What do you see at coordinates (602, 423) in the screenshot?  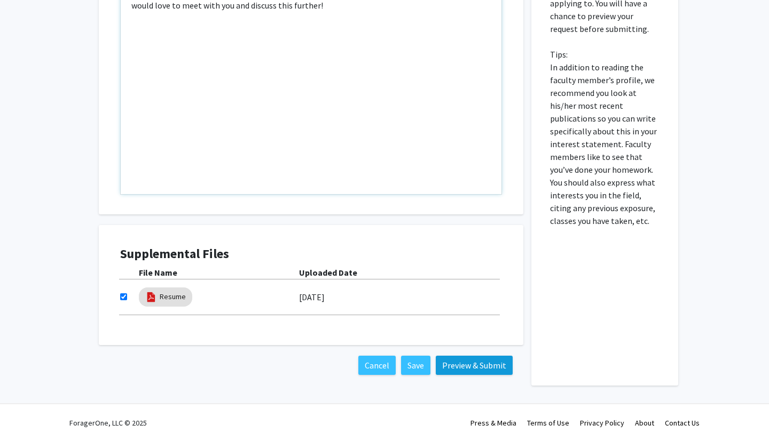 I see `a: Privacy Policy` at bounding box center [602, 423].